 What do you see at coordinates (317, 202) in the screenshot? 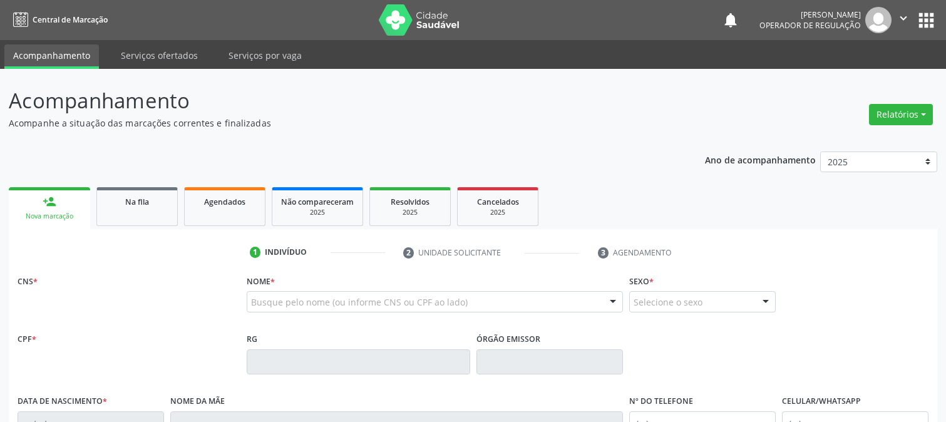
I see `span: Não compareceram` at bounding box center [317, 202].